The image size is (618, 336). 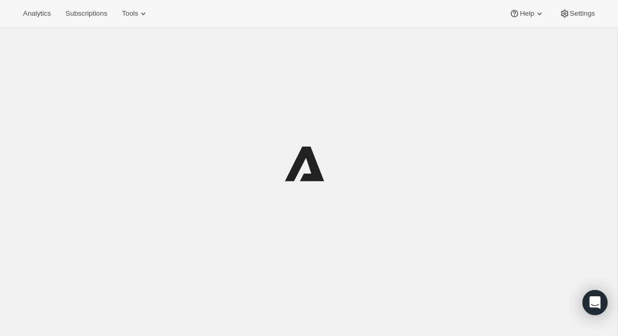 I want to click on span: Subscriptions, so click(x=86, y=14).